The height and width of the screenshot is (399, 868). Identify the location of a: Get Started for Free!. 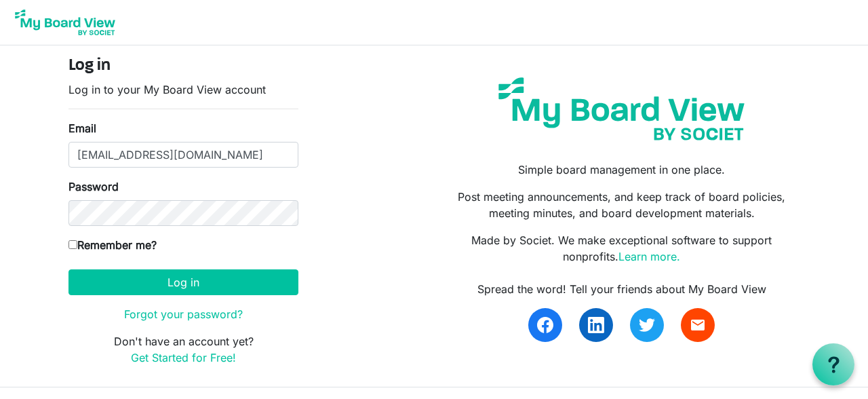
(183, 357).